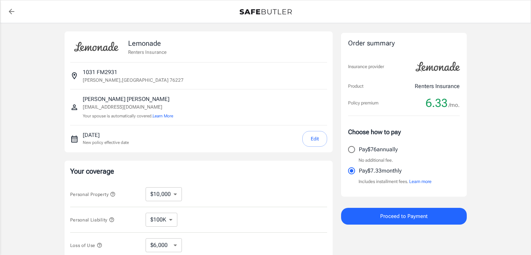  I want to click on div: Order summary, so click(404, 43).